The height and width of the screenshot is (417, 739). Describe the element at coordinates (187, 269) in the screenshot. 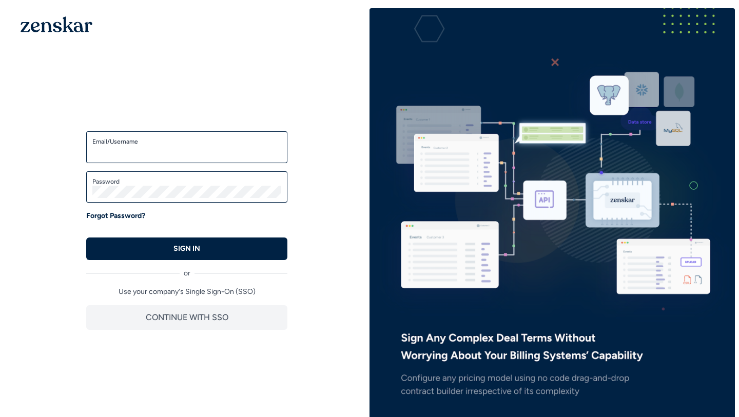

I see `div: or` at that location.